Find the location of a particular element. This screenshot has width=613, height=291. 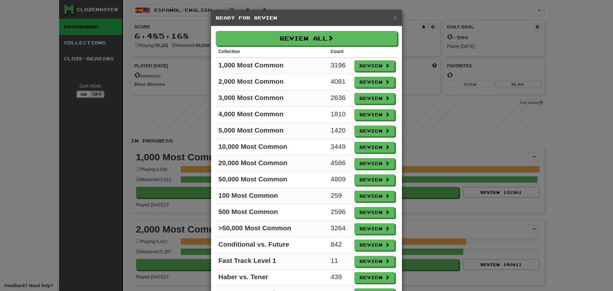

td: 500 Most Common is located at coordinates (272, 212).